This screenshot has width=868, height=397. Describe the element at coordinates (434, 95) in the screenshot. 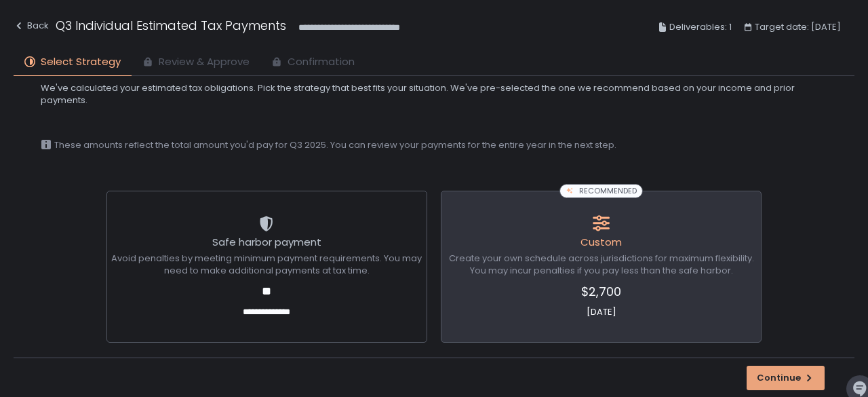

I see `span: We've calculated your estimated tax obligations. Pick the strategy that best fits your situation....` at that location.